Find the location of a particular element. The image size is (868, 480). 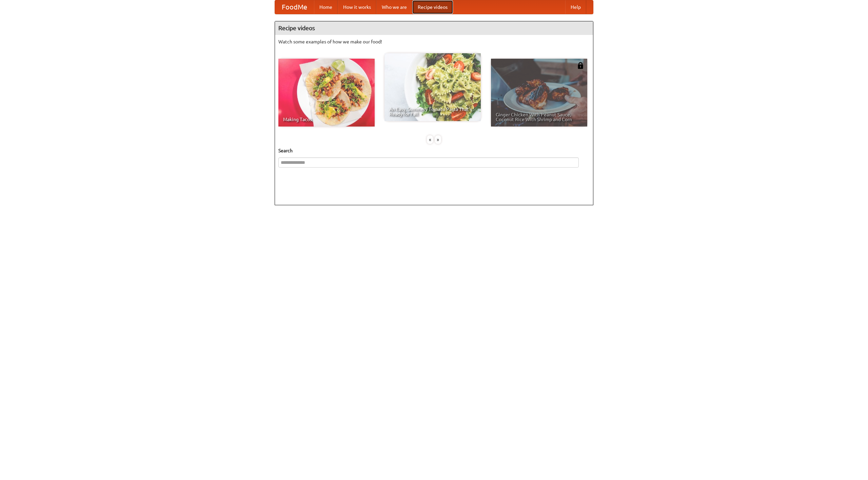

a: Help is located at coordinates (576, 7).